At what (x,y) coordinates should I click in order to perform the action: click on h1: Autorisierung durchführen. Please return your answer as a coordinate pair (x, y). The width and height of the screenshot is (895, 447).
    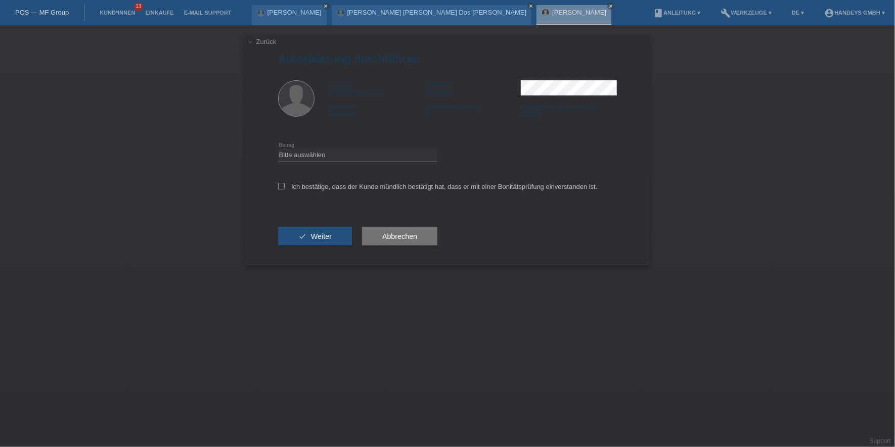
    Looking at the image, I should click on (447, 59).